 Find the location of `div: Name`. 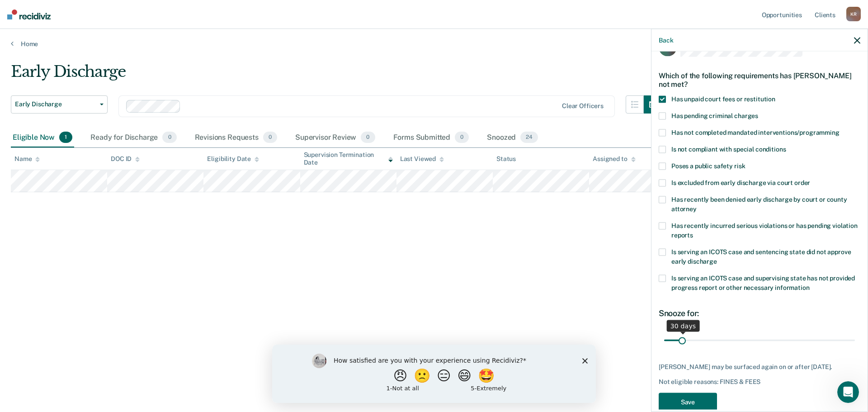

div: Name is located at coordinates (27, 158).